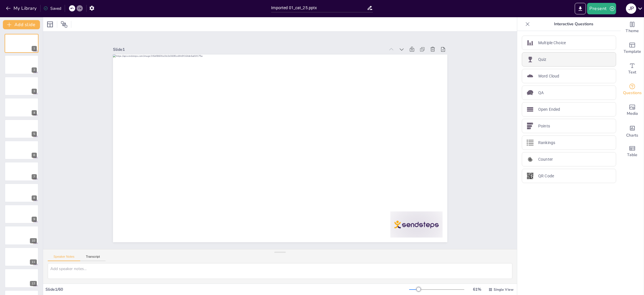  What do you see at coordinates (633, 114) in the screenshot?
I see `span: Media` at bounding box center [633, 114].